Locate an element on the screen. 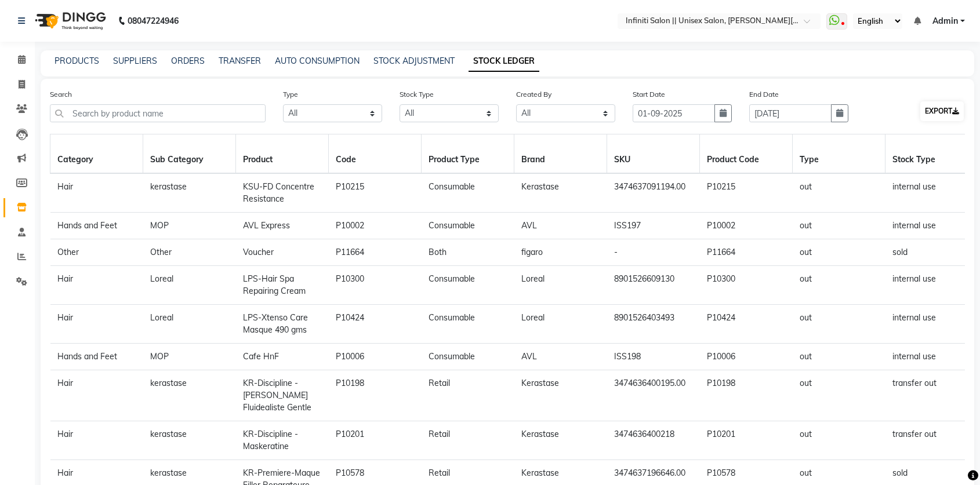 This screenshot has height=485, width=980. td: P10424 is located at coordinates (747, 324).